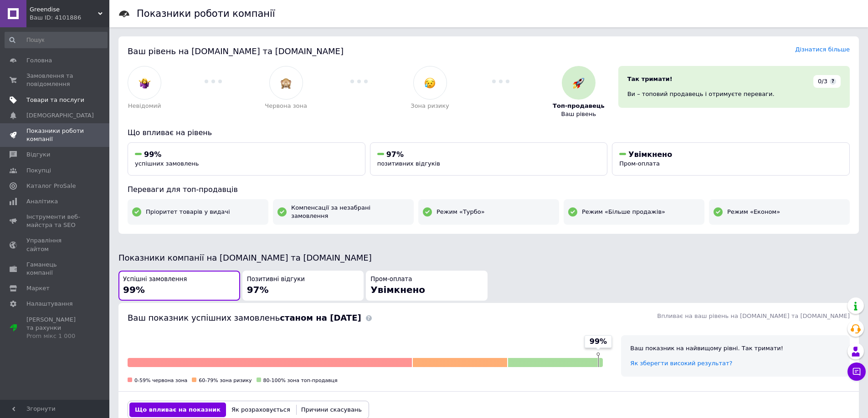 Image resolution: width=868 pixels, height=418 pixels. I want to click on div: Ваш показник на найвищому рівні. Так тримати!, so click(735, 348).